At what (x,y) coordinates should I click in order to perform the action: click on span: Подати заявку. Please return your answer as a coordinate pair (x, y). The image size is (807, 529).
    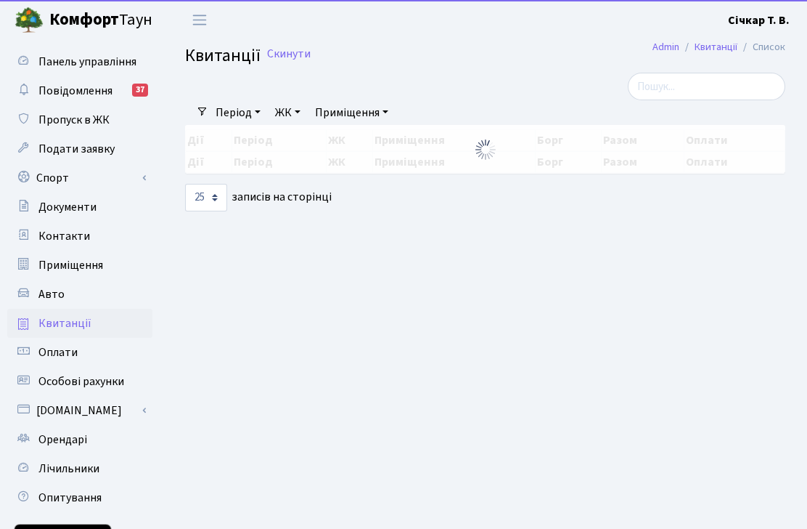
    Looking at the image, I should click on (76, 149).